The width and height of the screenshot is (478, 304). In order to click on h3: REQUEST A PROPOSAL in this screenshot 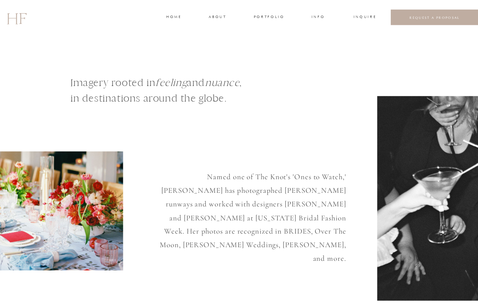, I will do `click(435, 17)`.